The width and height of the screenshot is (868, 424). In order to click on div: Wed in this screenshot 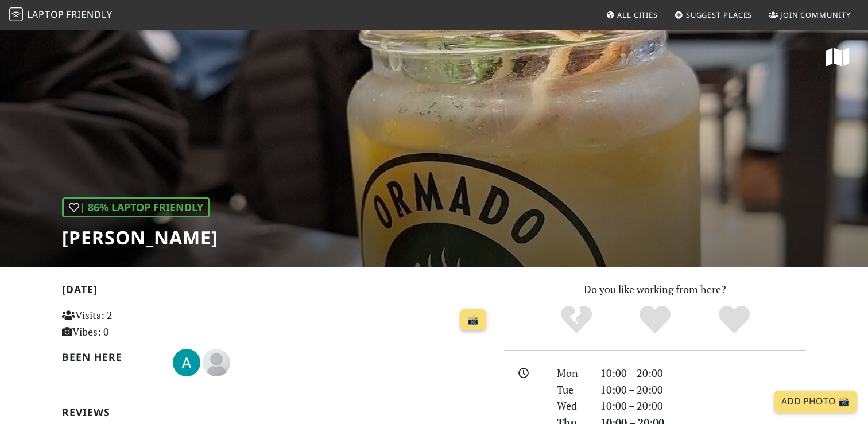, I will do `click(572, 405)`.